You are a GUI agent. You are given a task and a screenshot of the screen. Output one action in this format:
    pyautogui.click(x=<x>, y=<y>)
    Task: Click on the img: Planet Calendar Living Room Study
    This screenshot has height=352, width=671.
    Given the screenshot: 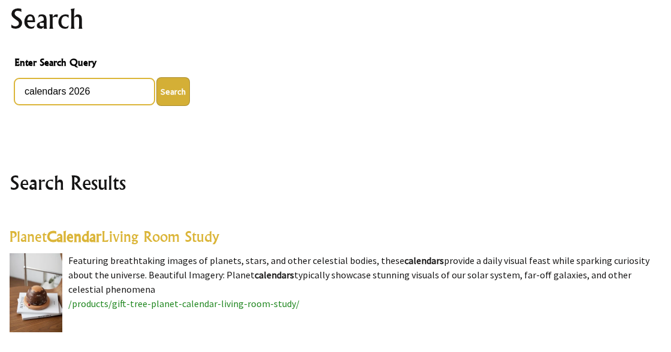 What is the action you would take?
    pyautogui.click(x=36, y=293)
    